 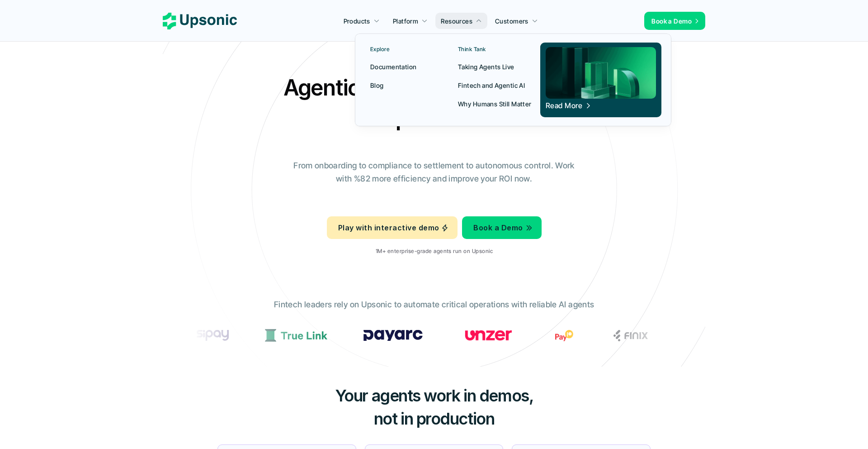 I want to click on p: Fintech and Agentic AI, so click(x=492, y=85).